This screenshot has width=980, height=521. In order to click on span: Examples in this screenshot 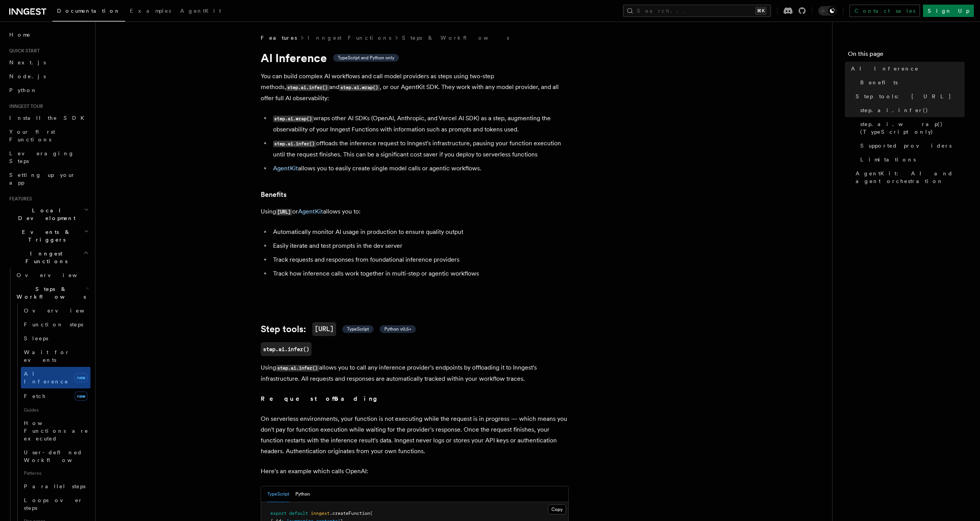, I will do `click(150, 11)`.